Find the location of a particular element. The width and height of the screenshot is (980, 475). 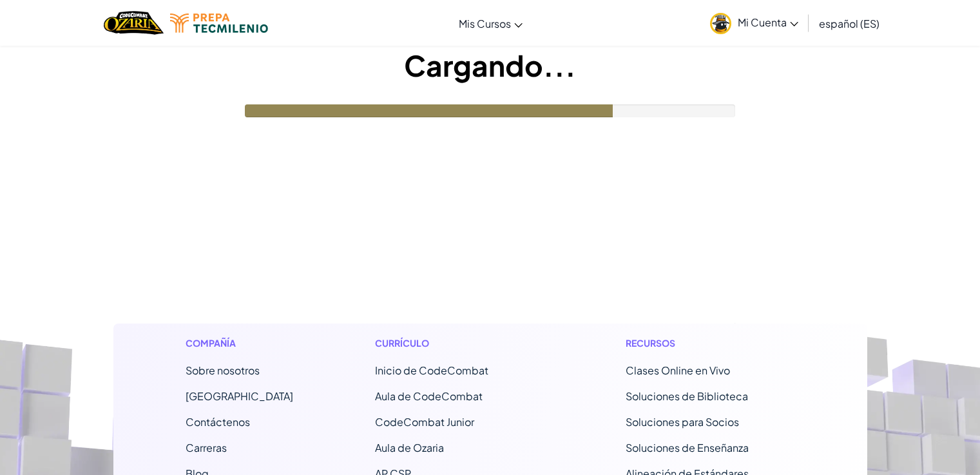

a: Aula de CodeCombat is located at coordinates (429, 396).